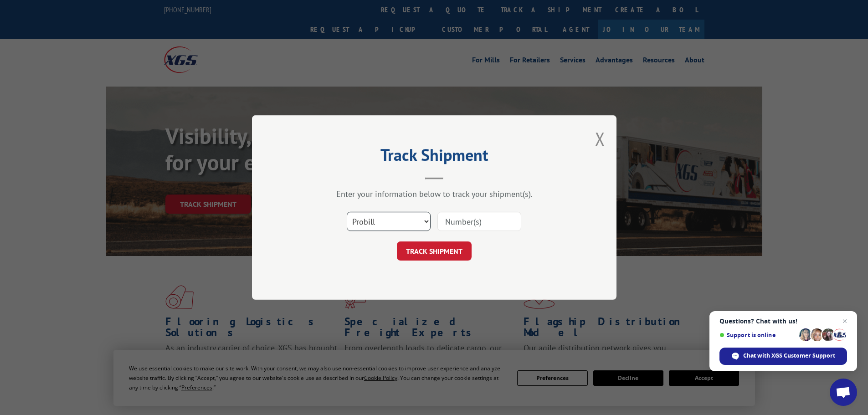 Image resolution: width=868 pixels, height=415 pixels. I want to click on div: Chat with XGS Customer Support, so click(784, 356).